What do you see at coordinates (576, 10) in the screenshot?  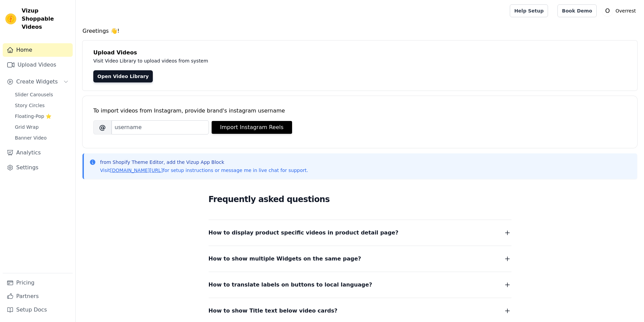 I see `a: Book Demo` at bounding box center [576, 10].